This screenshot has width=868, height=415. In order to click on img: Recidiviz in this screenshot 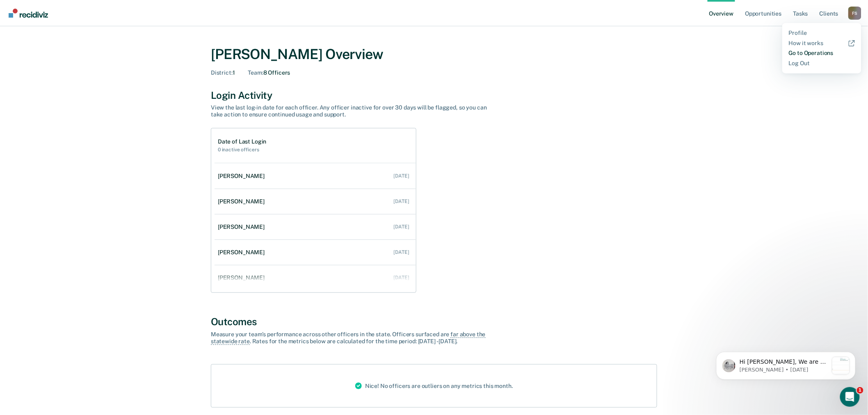, I will do `click(29, 13)`.